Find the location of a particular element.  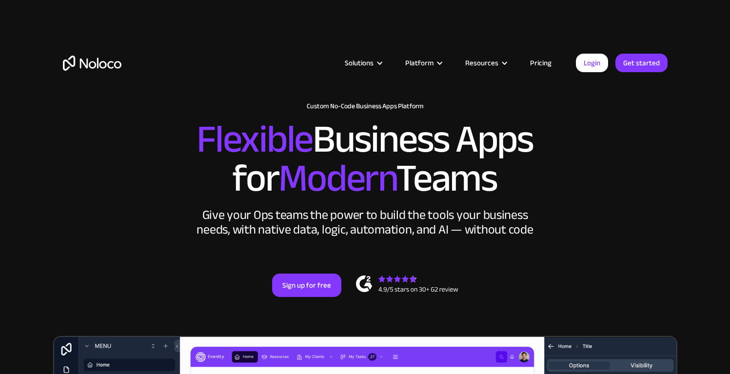

a: Login is located at coordinates (592, 63).